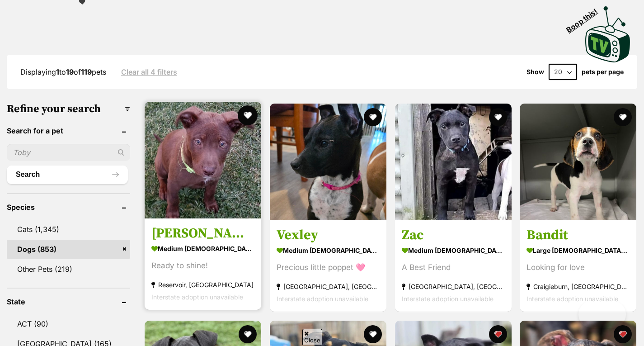 The width and height of the screenshot is (644, 346). What do you see at coordinates (454, 235) in the screenshot?
I see `h3: Zac` at bounding box center [454, 235].